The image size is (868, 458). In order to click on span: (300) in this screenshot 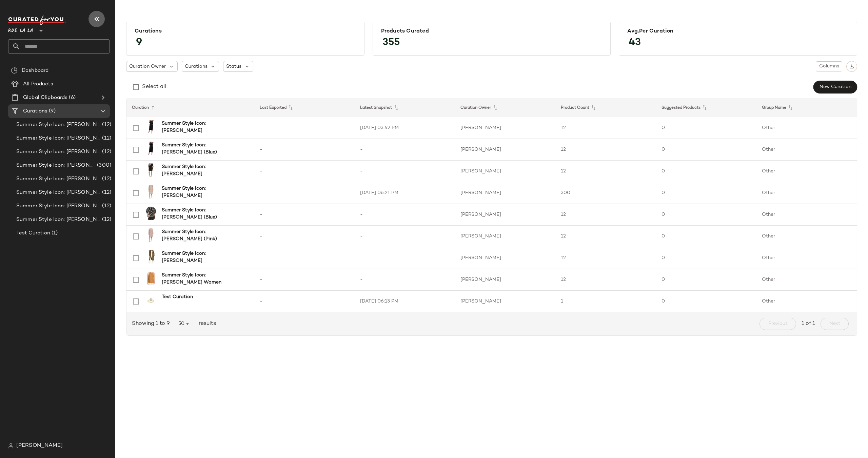, I will do `click(104, 166)`.